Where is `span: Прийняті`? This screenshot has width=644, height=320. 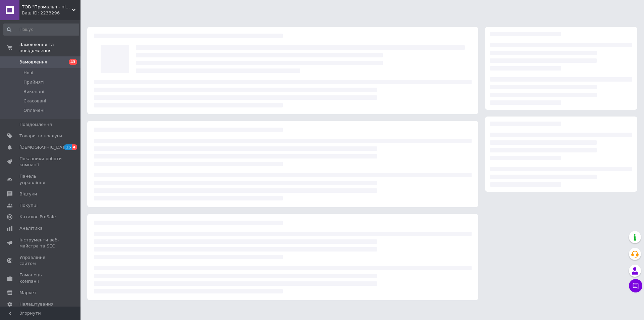
span: Прийняті is located at coordinates (34, 82).